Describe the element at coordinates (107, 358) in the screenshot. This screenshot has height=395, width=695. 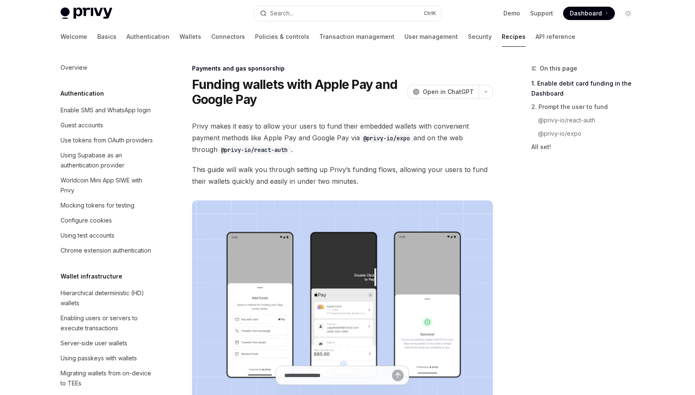
I see `a: Using passkeys with wallets` at that location.